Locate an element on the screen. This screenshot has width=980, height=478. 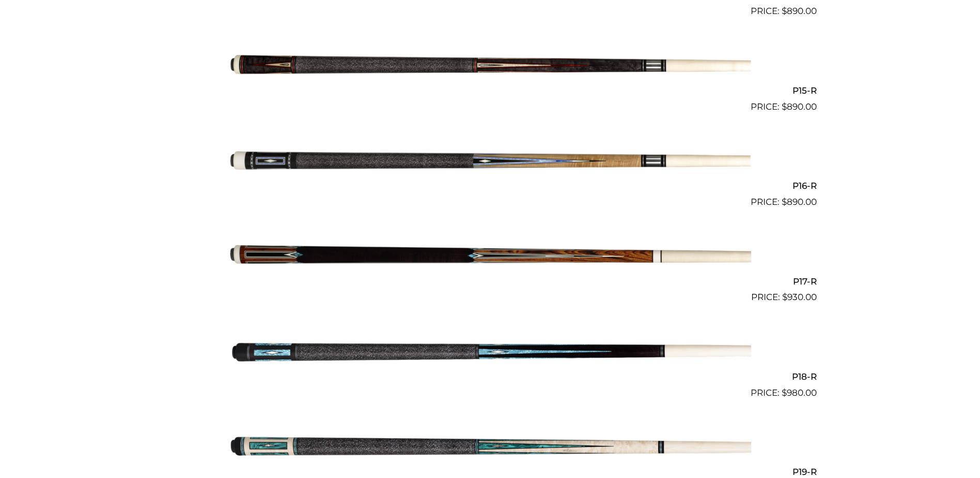
h2: P16-R is located at coordinates (491, 186).